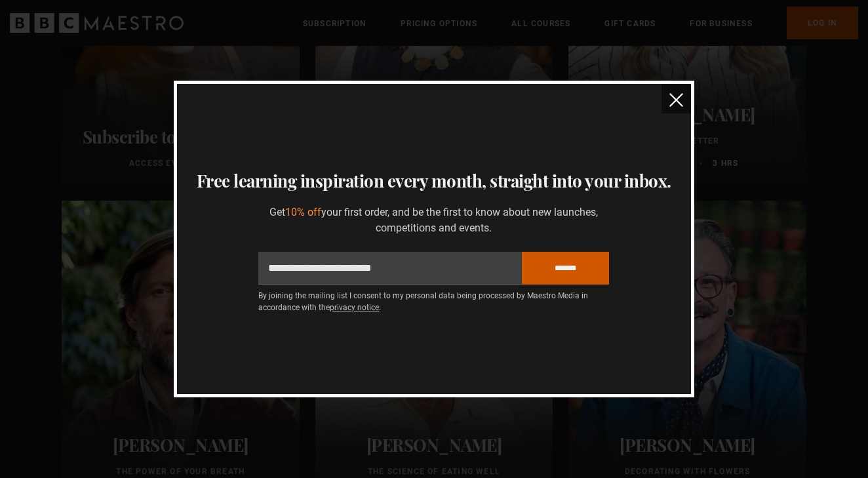 This screenshot has width=868, height=478. Describe the element at coordinates (303, 212) in the screenshot. I see `span: 10% off` at that location.